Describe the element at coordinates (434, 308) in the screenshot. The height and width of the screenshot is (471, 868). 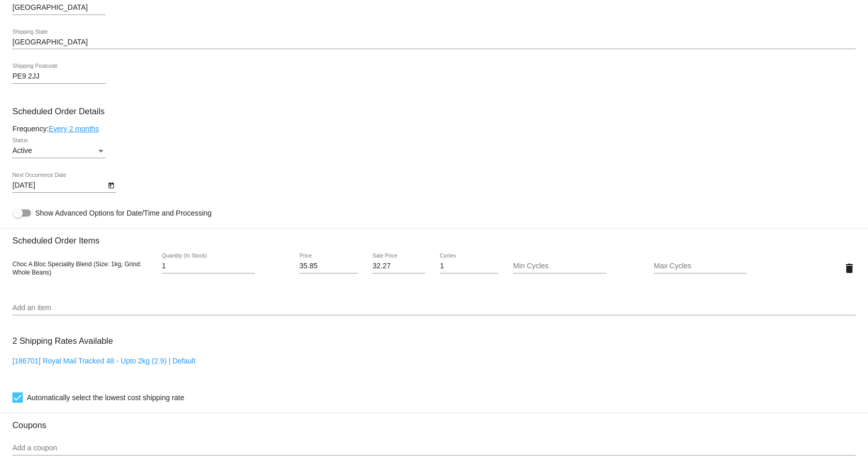
I see `input: Add an item` at that location.